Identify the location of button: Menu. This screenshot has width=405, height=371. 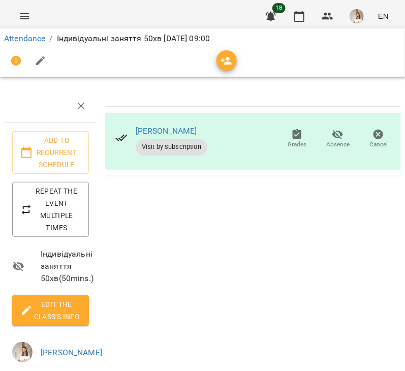
(24, 16).